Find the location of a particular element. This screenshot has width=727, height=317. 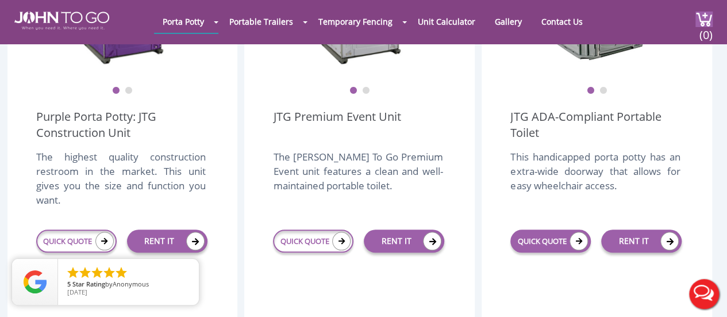

img: cart a is located at coordinates (704, 19).